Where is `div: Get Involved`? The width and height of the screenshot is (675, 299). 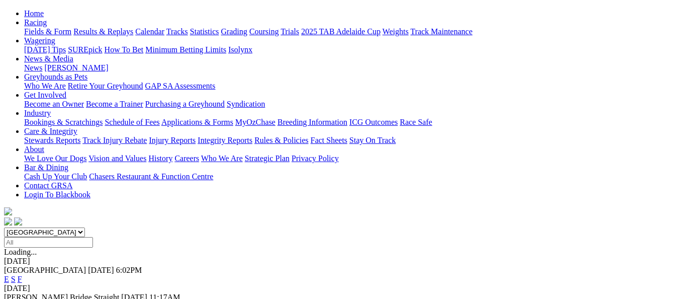
div: Get Involved is located at coordinates (347, 104).